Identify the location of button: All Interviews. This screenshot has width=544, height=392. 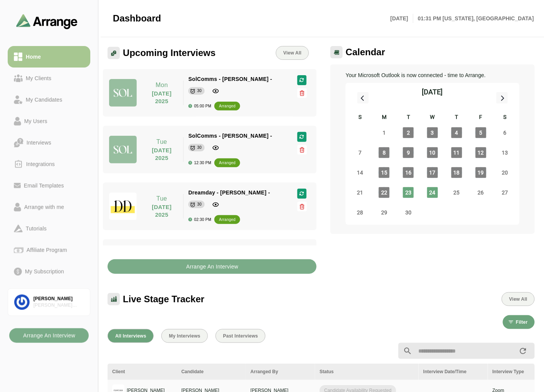
(131, 336).